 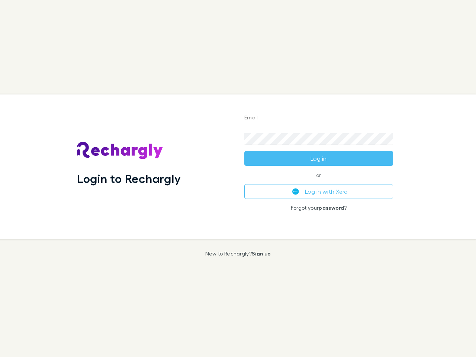 What do you see at coordinates (319, 159) in the screenshot?
I see `button: Log in` at bounding box center [319, 159].